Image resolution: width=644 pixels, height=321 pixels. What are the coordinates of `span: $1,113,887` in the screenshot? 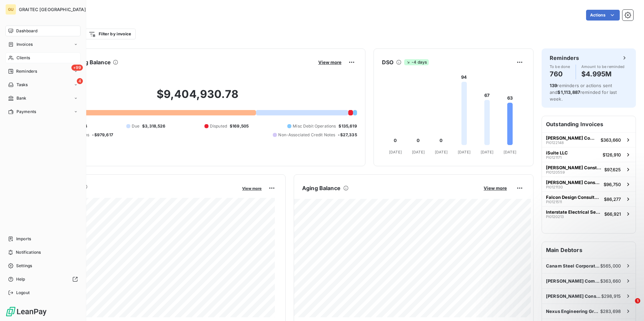 It's located at (569, 93).